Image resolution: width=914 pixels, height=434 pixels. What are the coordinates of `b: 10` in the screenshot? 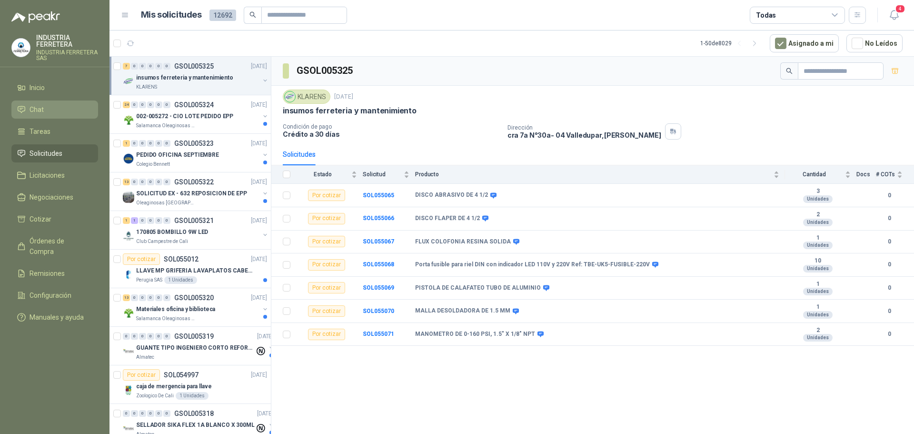 It's located at (818, 261).